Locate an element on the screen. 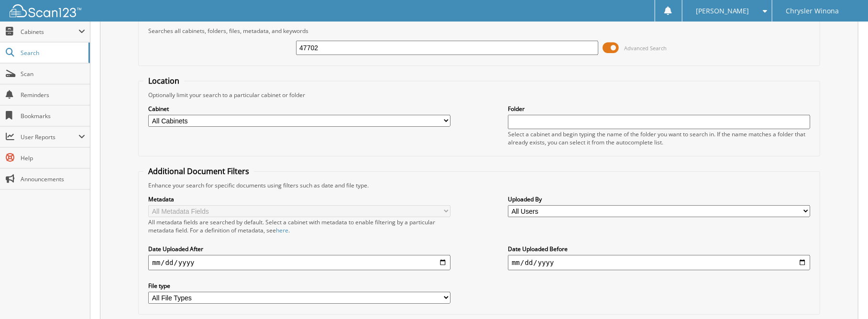 This screenshot has width=868, height=319. span: Chrysler Winona is located at coordinates (812, 11).